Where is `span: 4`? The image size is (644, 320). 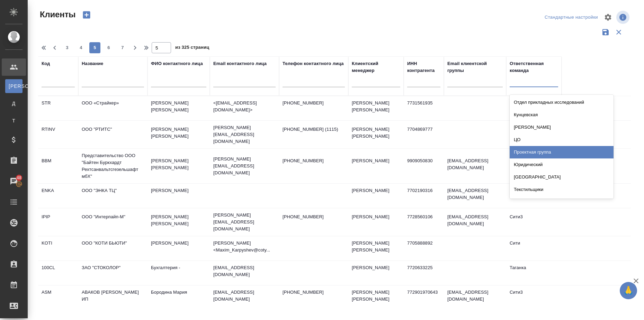 span: 4 is located at coordinates (81, 48).